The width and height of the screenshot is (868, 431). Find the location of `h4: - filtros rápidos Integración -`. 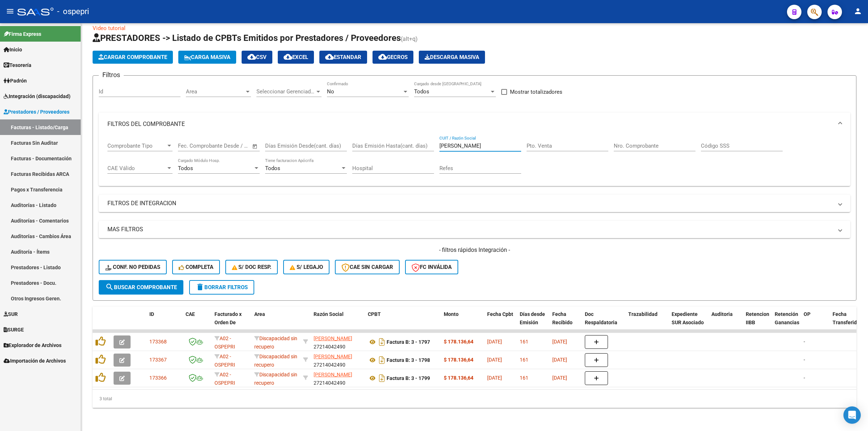

h4: - filtros rápidos Integración - is located at coordinates (474, 250).